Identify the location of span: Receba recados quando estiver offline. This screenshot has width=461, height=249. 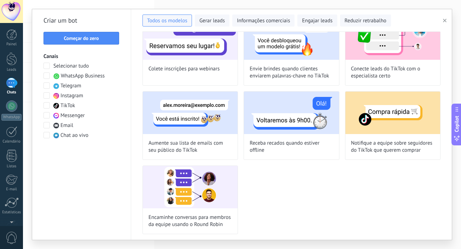
(291, 147).